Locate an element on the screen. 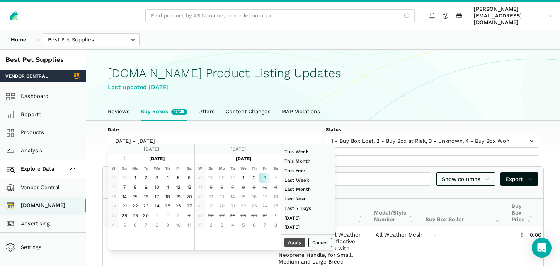 This screenshot has height=266, width=560. a: Export is located at coordinates (519, 179).